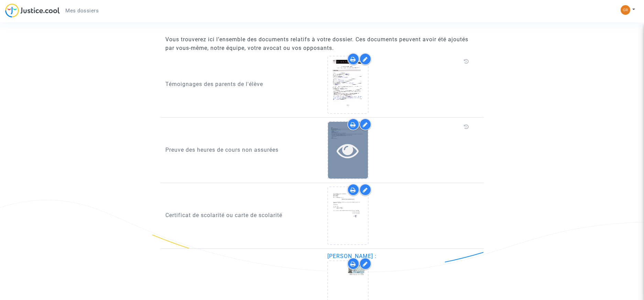 This screenshot has height=300, width=644. What do you see at coordinates (625, 10) in the screenshot?
I see `img: 05527b8e318f99207575f530db9af694` at bounding box center [625, 10].